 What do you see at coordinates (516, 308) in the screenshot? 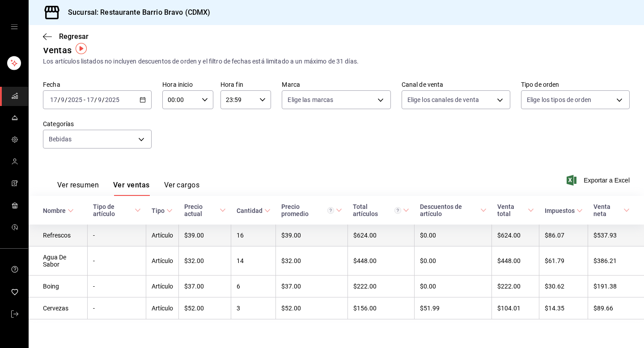
I see `td: $104.01` at bounding box center [516, 308].